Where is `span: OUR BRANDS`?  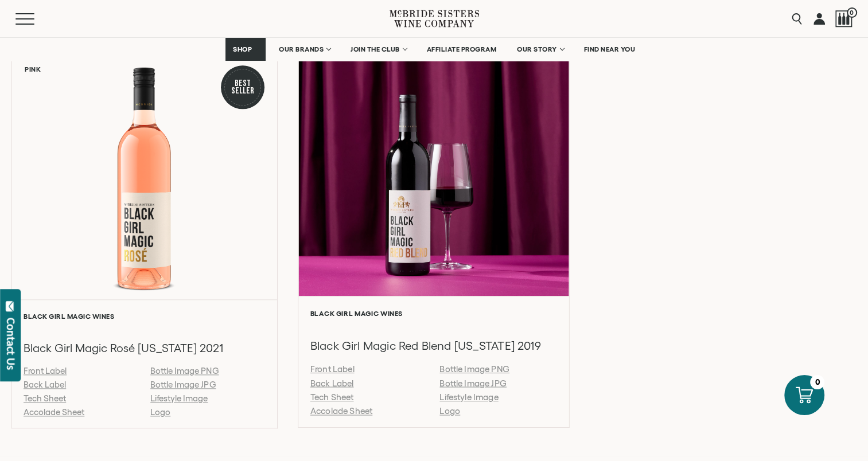 span: OUR BRANDS is located at coordinates (301, 49).